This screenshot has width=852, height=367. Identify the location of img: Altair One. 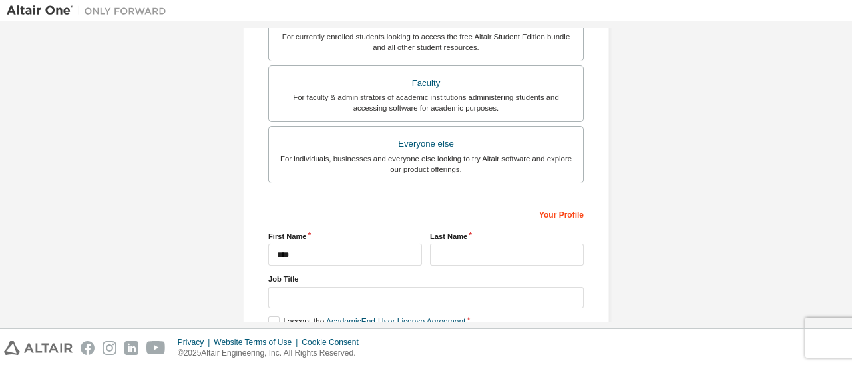
(90, 11).